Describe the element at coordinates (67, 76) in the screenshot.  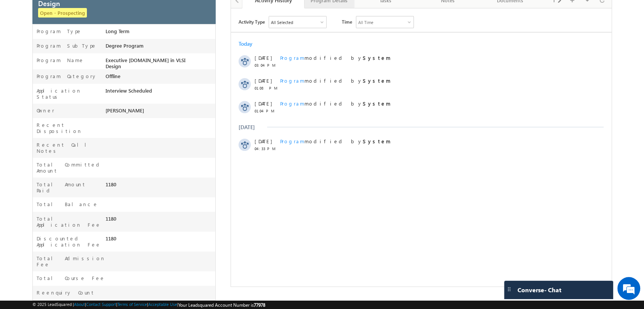
I see `label: Program Category` at that location.